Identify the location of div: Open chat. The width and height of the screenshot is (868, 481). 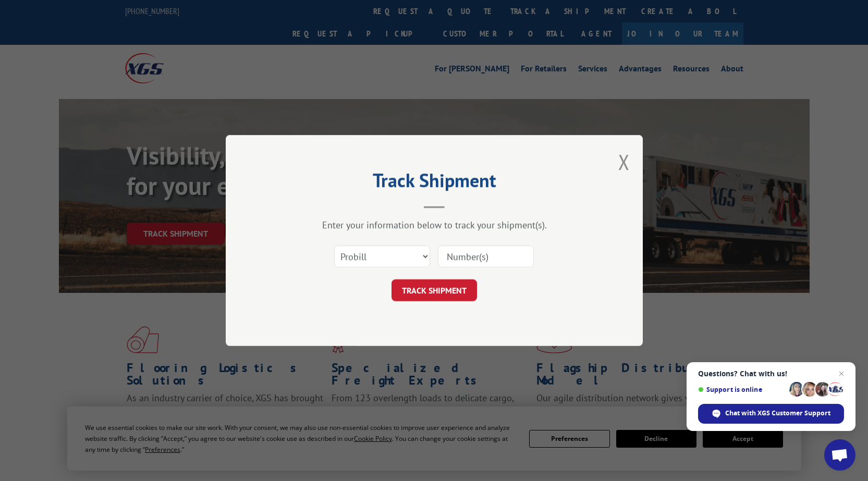
(840, 455).